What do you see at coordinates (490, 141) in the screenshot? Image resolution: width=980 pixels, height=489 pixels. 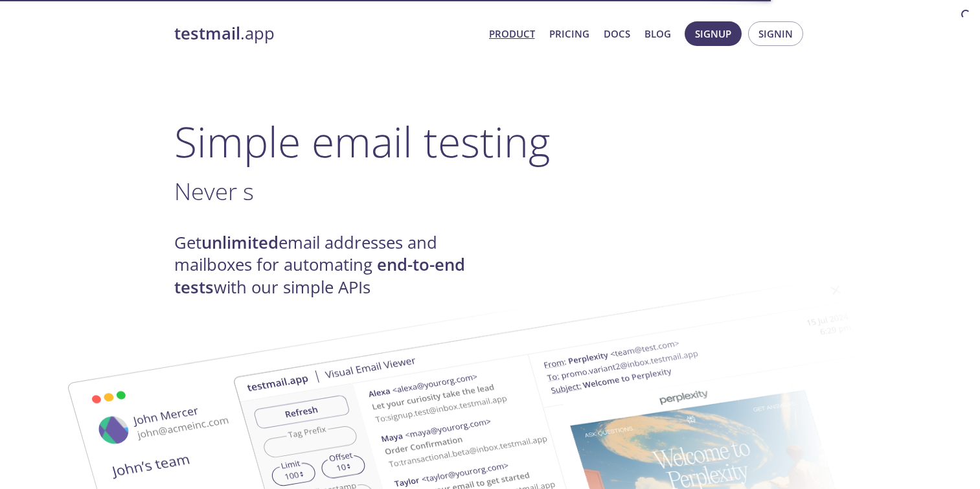 I see `h1: Simple email testing` at bounding box center [490, 141].